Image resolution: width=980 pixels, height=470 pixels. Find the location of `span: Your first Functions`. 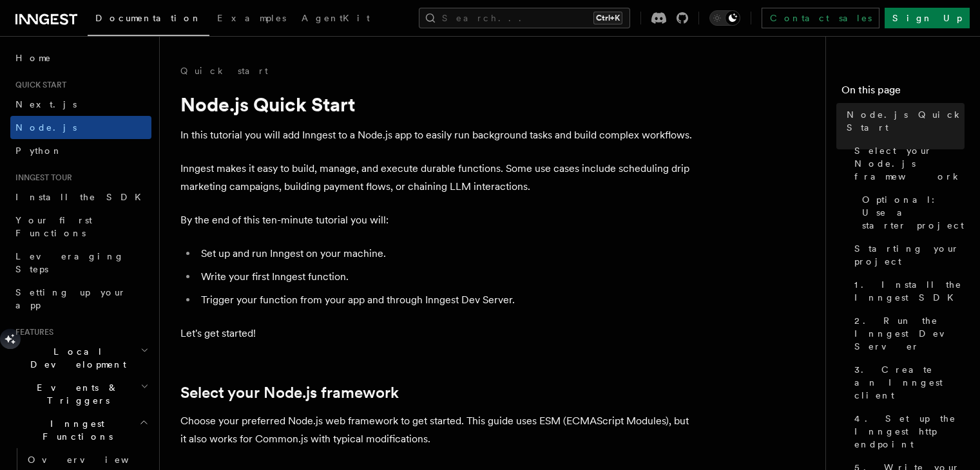

span: Your first Functions is located at coordinates (53, 227).